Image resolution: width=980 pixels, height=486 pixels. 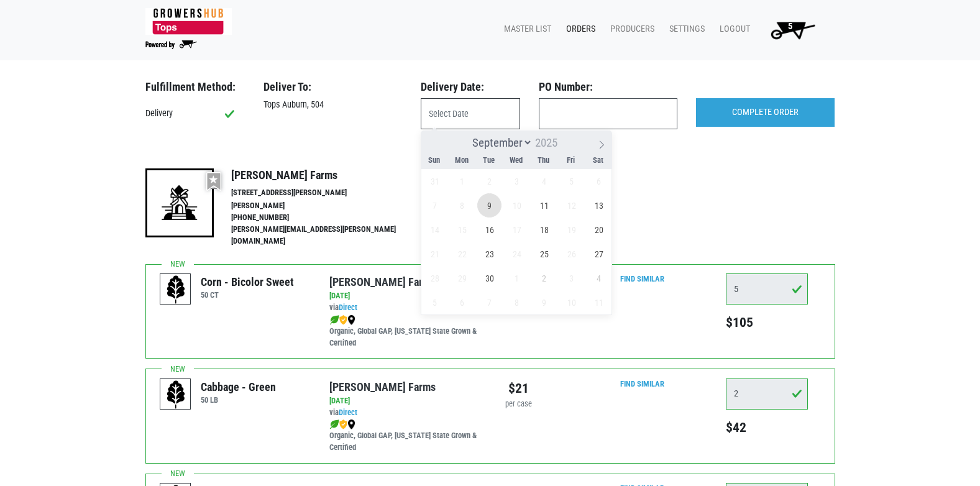 What do you see at coordinates (608, 87) in the screenshot?
I see `h3: PO Number:` at bounding box center [608, 87].